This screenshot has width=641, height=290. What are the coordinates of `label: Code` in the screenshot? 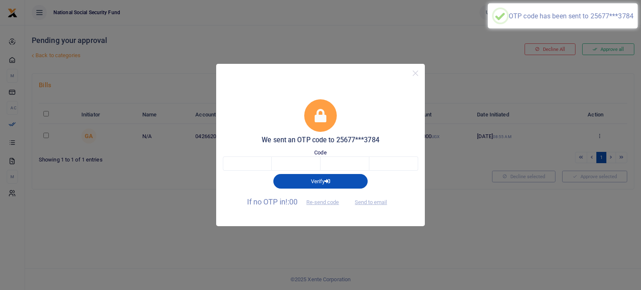 It's located at (320, 153).